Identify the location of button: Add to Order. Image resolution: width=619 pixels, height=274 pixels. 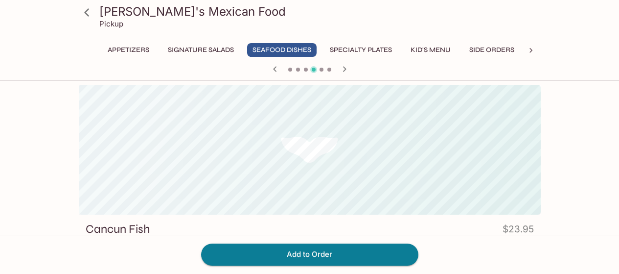
(310, 254).